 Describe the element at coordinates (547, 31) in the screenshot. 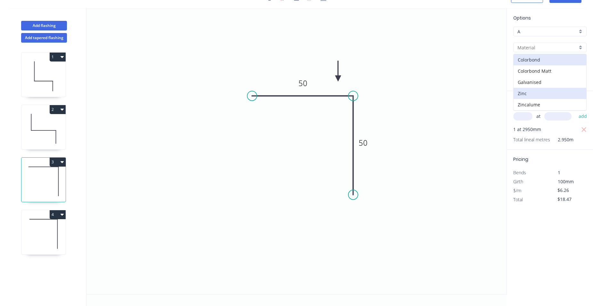

I see `input: Price level` at that location.